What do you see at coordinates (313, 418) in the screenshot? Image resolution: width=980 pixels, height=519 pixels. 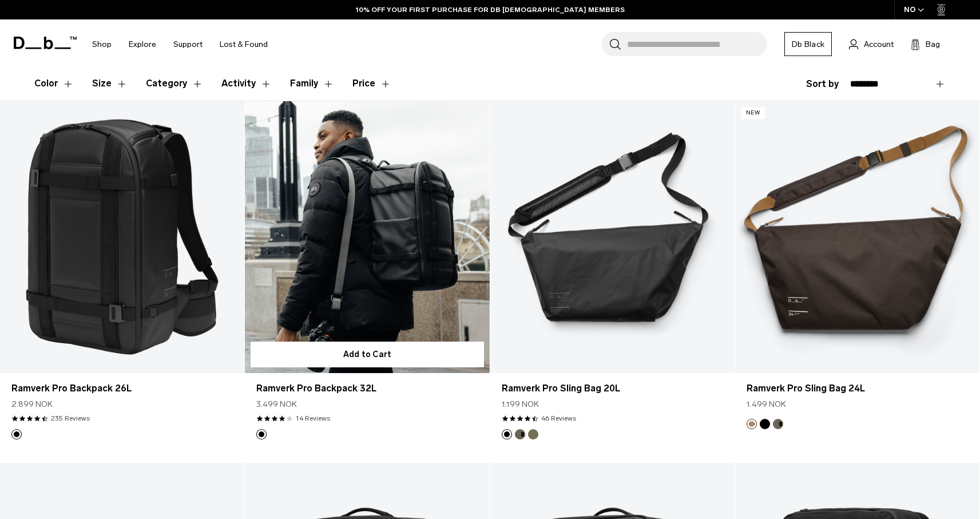 I see `a: 14 reviews` at bounding box center [313, 418].